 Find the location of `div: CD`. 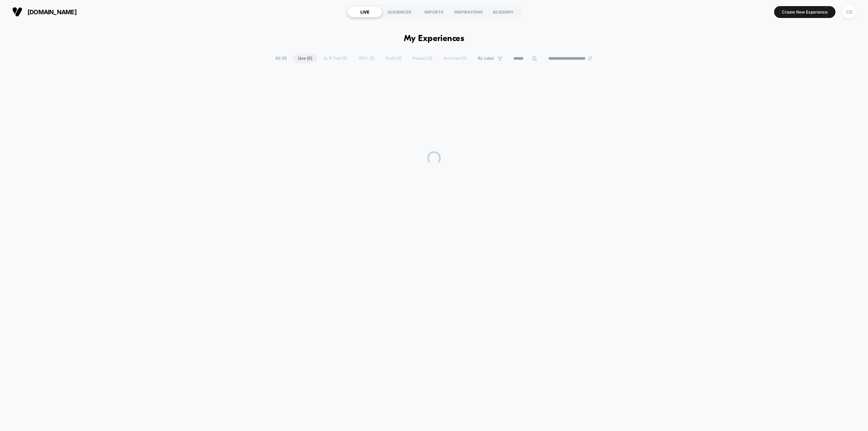

div: CD is located at coordinates (850, 12).